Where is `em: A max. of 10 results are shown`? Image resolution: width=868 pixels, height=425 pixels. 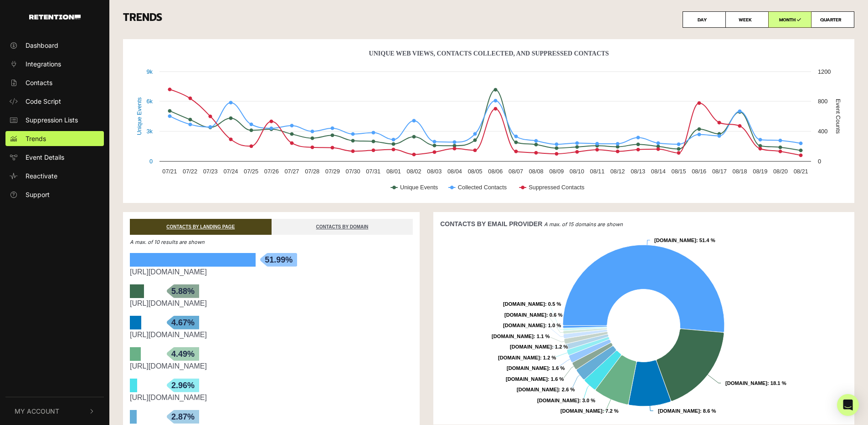 em: A max. of 10 results are shown is located at coordinates (167, 242).